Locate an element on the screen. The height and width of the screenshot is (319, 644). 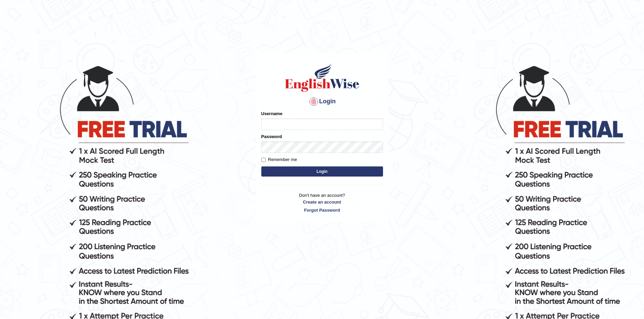
a: Create an account is located at coordinates (322, 202).